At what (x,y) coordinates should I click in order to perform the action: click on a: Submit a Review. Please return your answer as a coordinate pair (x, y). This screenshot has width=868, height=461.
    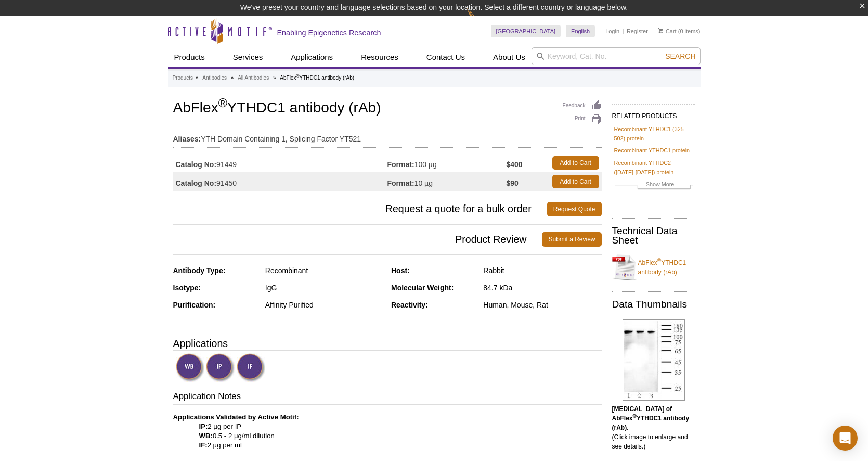
    Looking at the image, I should click on (572, 240).